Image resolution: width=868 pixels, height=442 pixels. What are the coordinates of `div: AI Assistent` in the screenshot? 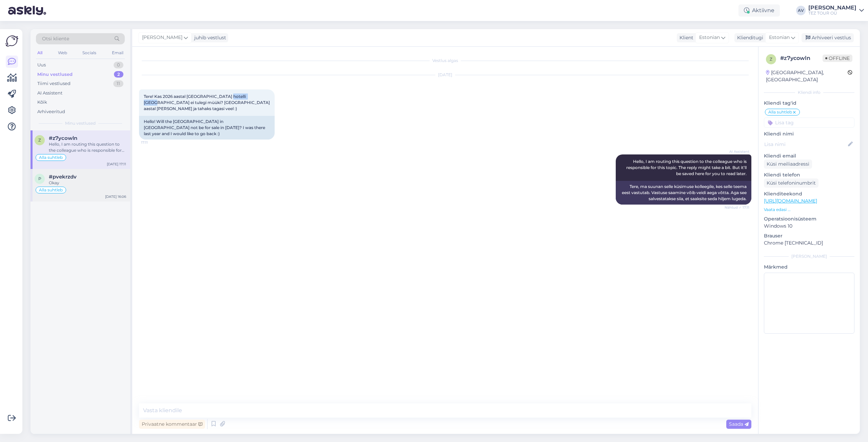 It's located at (50, 93).